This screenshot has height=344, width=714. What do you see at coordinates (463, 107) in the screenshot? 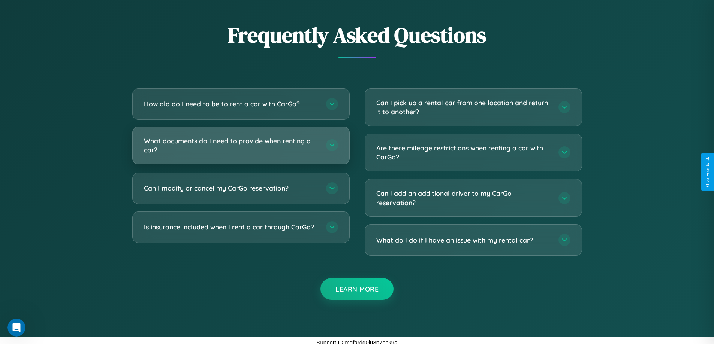
I see `h3: Can I pick up a rental car from one location and return it to another?` at bounding box center [463, 107].